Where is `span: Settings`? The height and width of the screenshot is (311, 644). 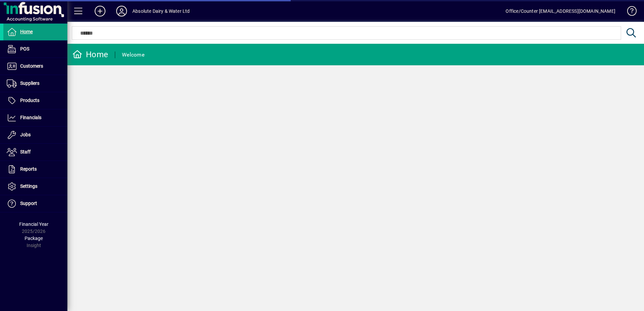 span: Settings is located at coordinates (29, 186).